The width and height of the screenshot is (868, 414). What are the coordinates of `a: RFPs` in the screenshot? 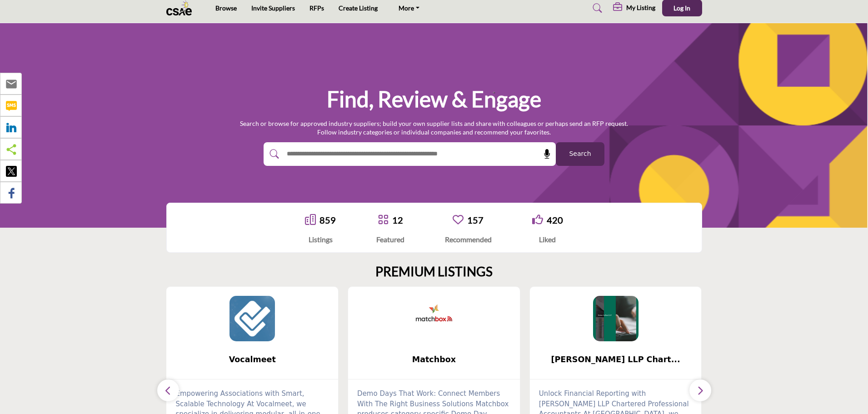 It's located at (316, 8).